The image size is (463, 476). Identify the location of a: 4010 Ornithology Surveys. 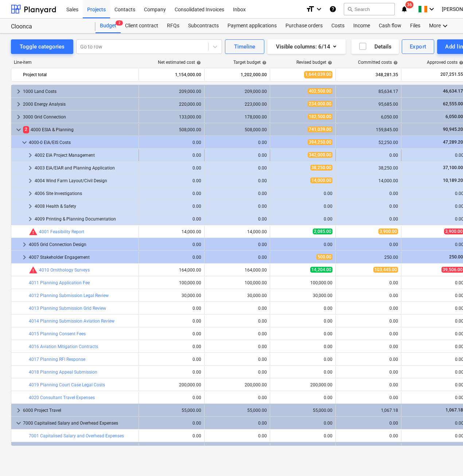
(64, 270).